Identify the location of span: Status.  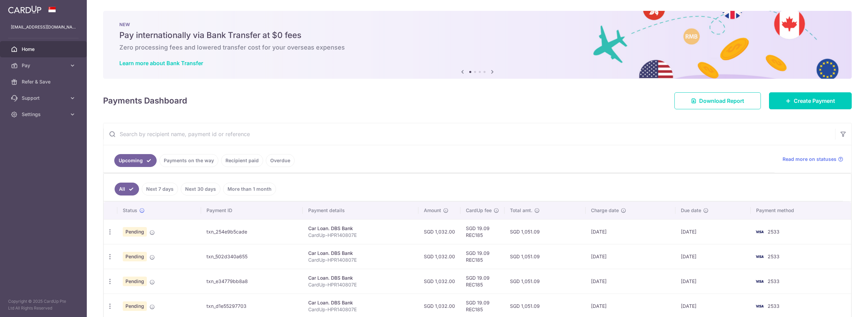
(130, 210).